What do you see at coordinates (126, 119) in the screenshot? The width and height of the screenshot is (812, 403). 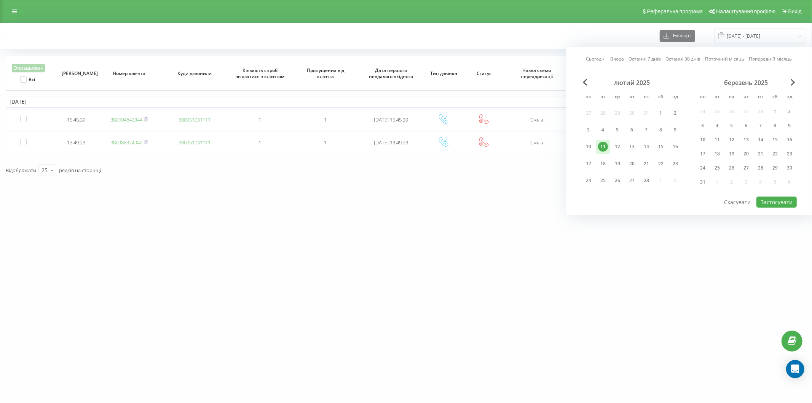 I see `a: 380504642344` at bounding box center [126, 119].